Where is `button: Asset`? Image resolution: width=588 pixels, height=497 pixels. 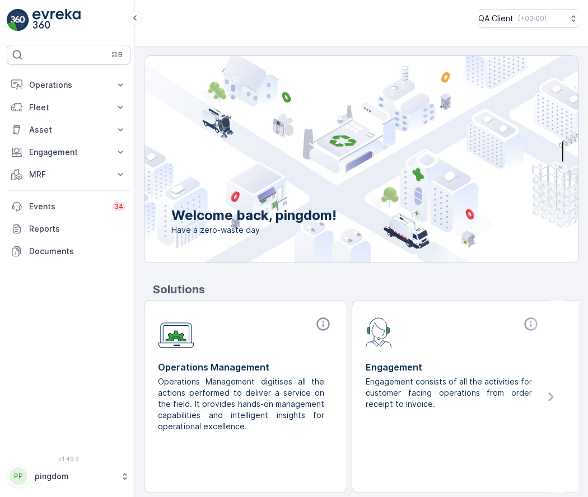 button: Asset is located at coordinates (68, 130).